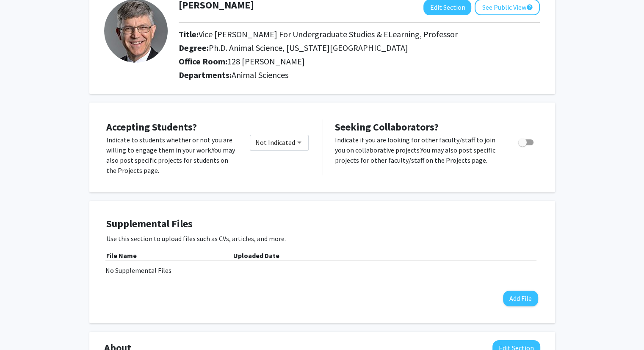  Describe the element at coordinates (520, 299) in the screenshot. I see `button: Add File` at that location.